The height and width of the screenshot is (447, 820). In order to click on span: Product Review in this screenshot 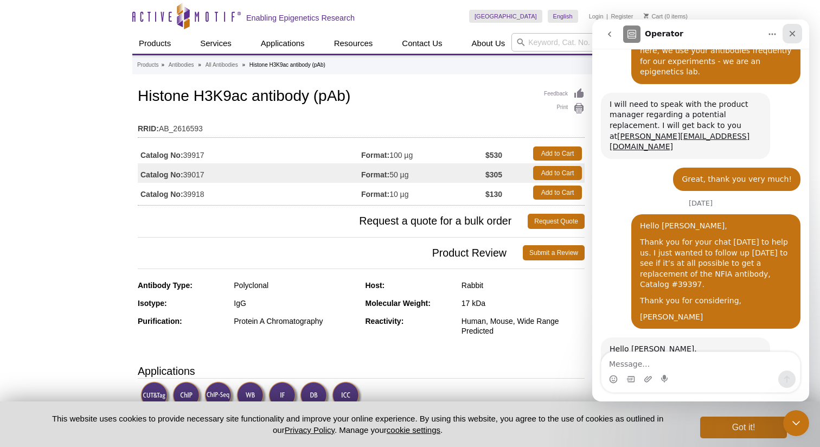, I will do `click(330, 253)`.